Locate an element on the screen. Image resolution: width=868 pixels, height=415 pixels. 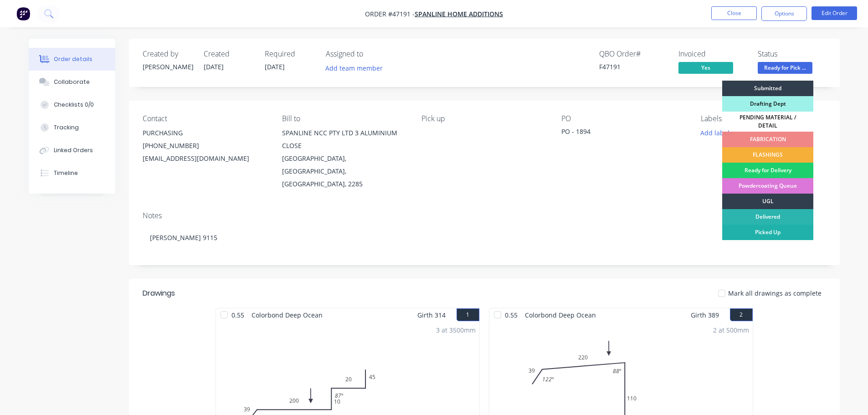
div: Drafting Dept is located at coordinates (768, 104).